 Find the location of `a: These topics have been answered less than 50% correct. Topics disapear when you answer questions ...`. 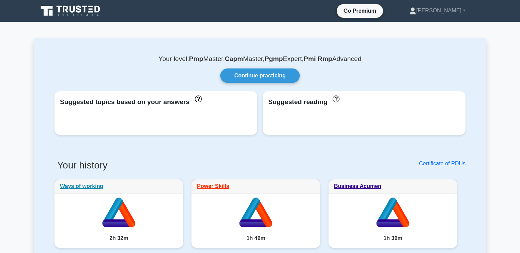

a: These topics have been answered less than 50% correct. Topics disapear when you answer questions ... is located at coordinates (197, 98).